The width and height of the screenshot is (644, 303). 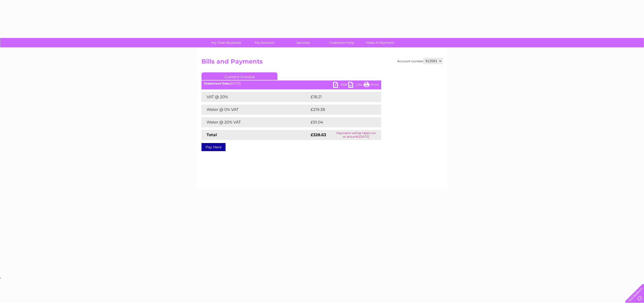 What do you see at coordinates (265, 43) in the screenshot?
I see `a: My Account` at bounding box center [265, 43].